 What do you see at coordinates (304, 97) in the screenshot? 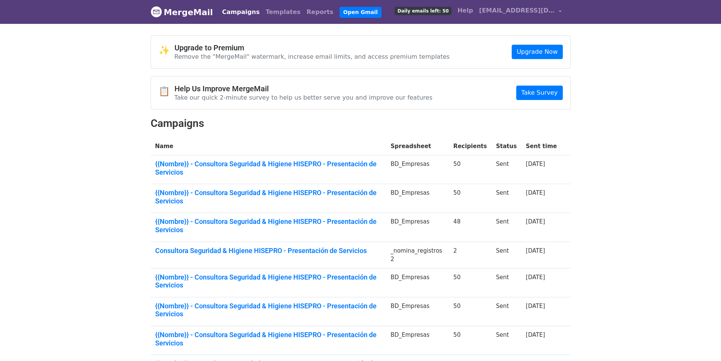
I see `p: Take our quick 2-minute survey to help us better serve you and improve our features` at bounding box center [304, 97].